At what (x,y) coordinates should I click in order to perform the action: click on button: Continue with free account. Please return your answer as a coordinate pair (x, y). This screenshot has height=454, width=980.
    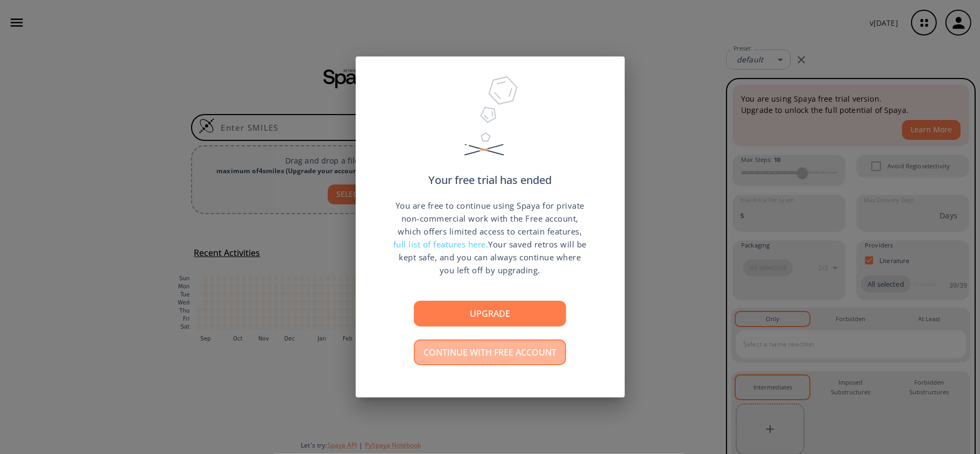
    Looking at the image, I should click on (489, 352).